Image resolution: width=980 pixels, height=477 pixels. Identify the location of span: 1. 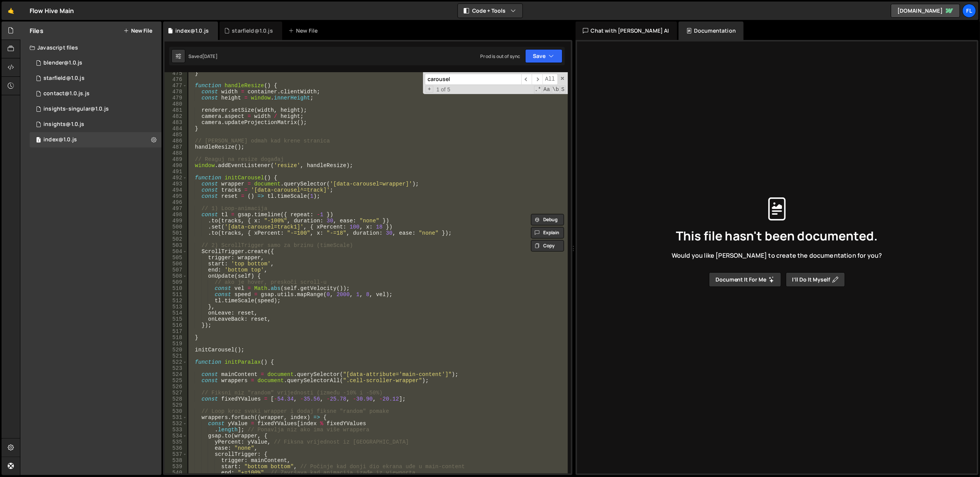
(38, 141).